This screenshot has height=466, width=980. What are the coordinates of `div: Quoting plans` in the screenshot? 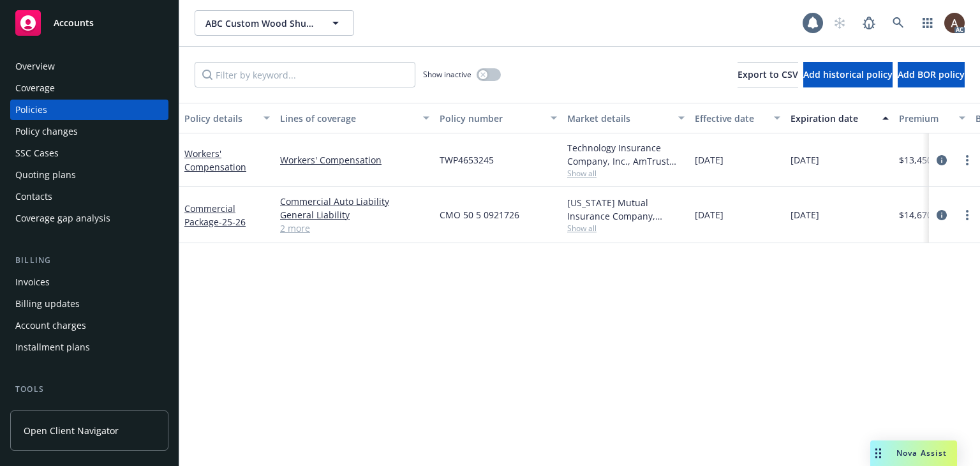 It's located at (45, 175).